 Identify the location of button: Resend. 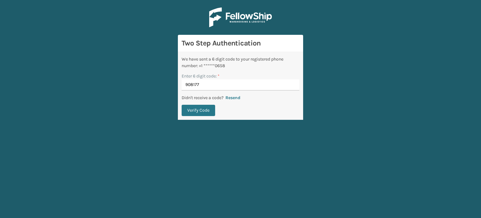
(233, 98).